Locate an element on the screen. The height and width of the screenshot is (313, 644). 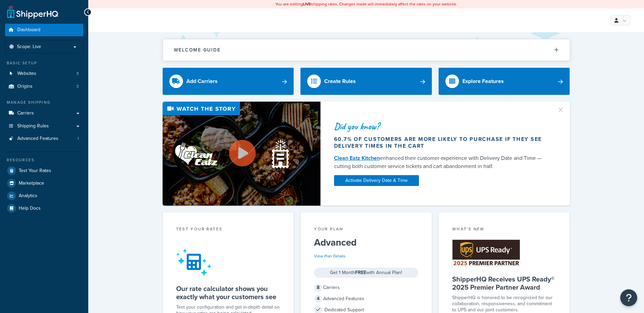
button: Open Resource Center is located at coordinates (629, 298).